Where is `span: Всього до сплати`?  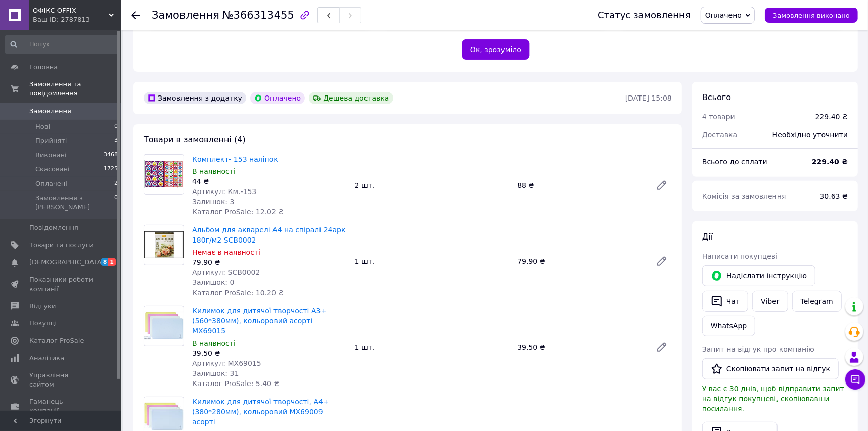
span: Всього до сплати is located at coordinates (734, 162).